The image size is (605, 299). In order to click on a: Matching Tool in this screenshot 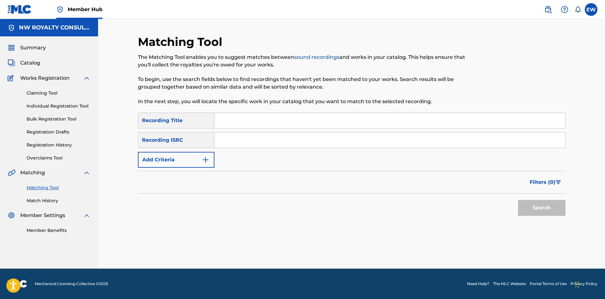, I will do `click(59, 188)`.